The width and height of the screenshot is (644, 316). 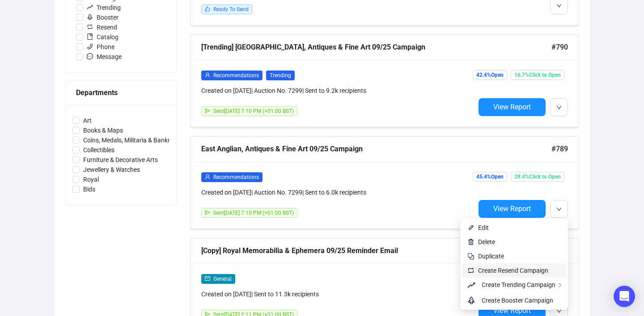 I want to click on span: Royal, so click(x=91, y=179).